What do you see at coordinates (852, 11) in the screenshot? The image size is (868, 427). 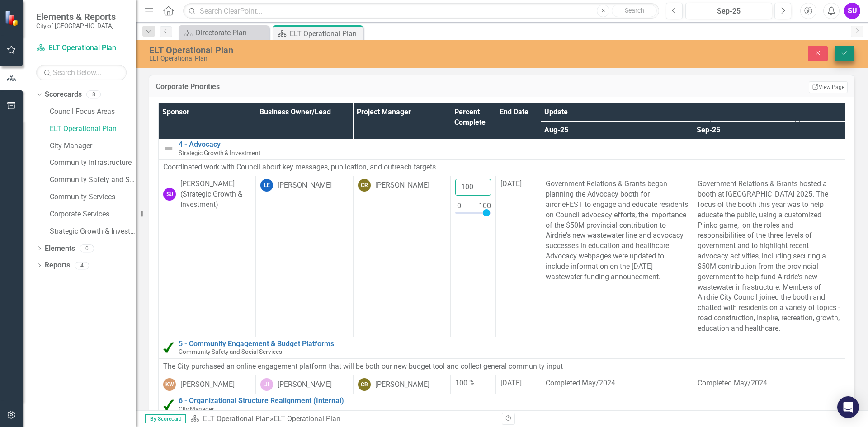 I see `button: SU` at bounding box center [852, 11].